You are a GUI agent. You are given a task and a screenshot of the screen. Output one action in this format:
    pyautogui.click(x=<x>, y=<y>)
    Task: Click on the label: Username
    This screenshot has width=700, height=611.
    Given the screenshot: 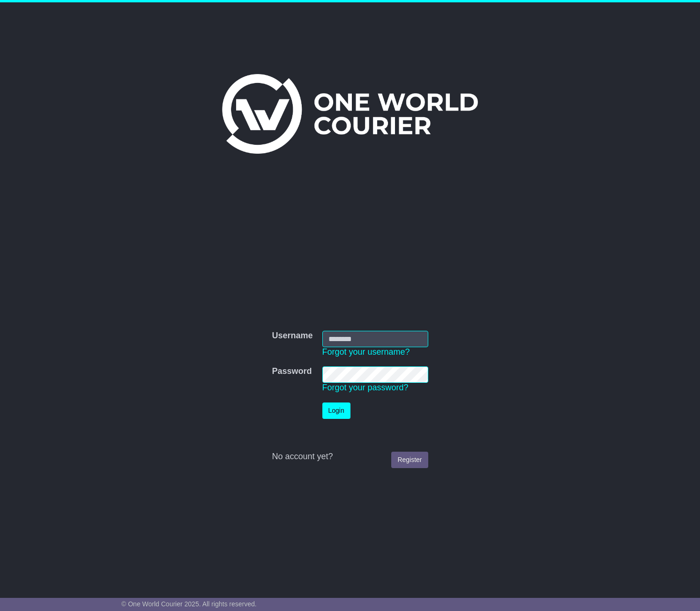 What is the action you would take?
    pyautogui.click(x=292, y=336)
    